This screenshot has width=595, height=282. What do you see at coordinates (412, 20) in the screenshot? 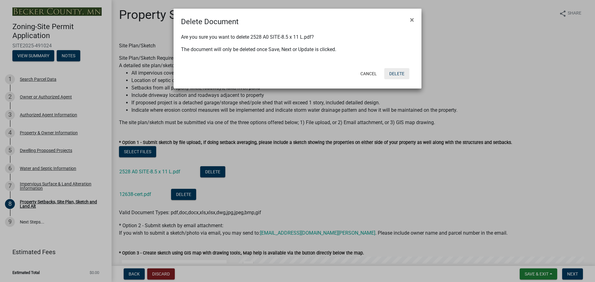
I see `button: Close` at bounding box center [412, 20].